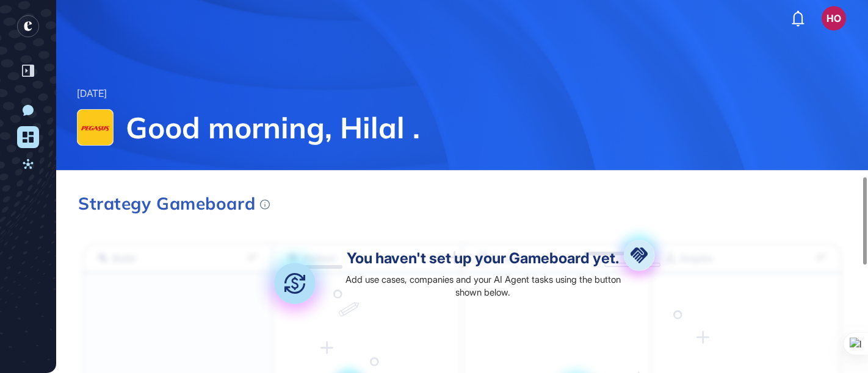 The height and width of the screenshot is (373, 868). I want to click on img: invest.bd05944b.svg, so click(295, 283).